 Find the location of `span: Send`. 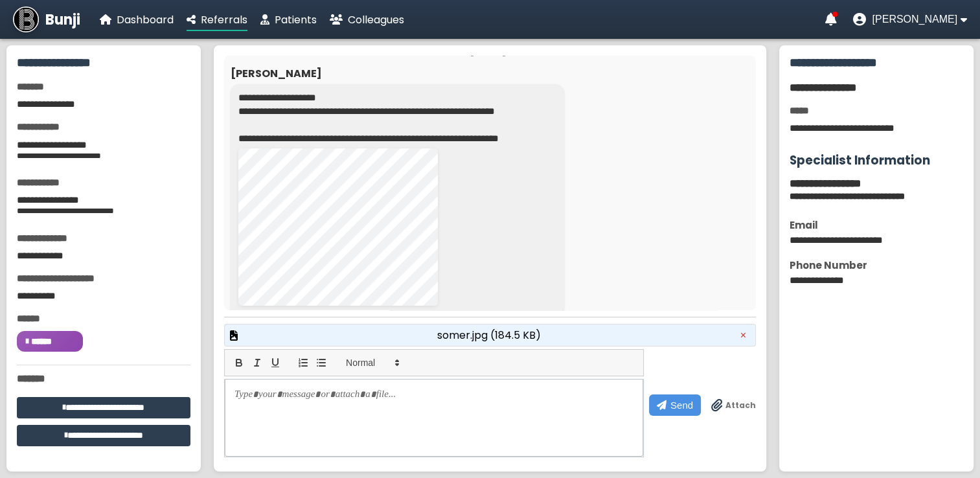

span: Send is located at coordinates (681, 404).